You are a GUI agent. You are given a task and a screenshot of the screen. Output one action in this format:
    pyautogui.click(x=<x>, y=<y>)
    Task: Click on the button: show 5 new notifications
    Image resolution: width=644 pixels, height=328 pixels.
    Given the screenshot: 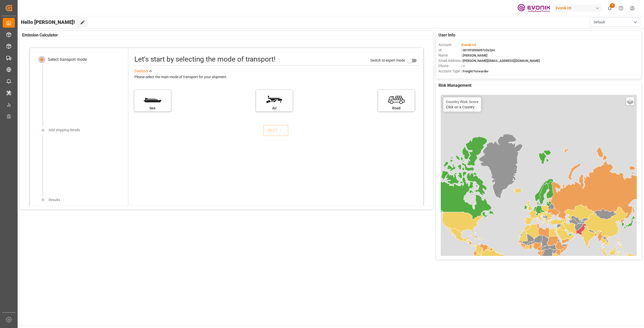 What is the action you would take?
    pyautogui.click(x=610, y=8)
    